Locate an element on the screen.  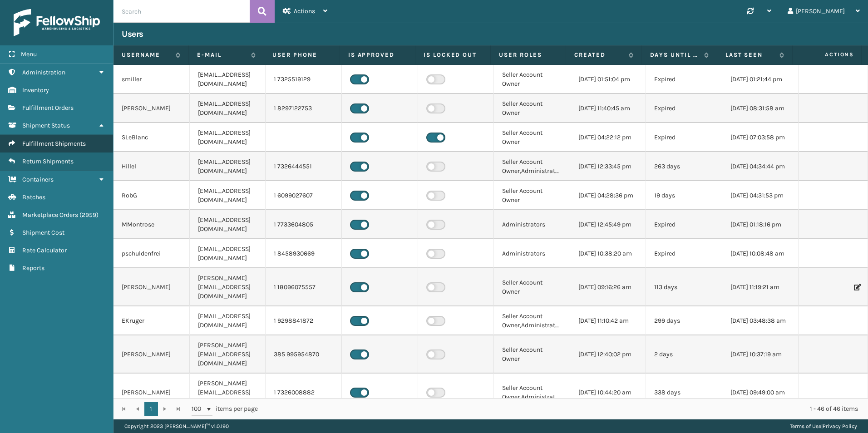
span: Marketplace Orders is located at coordinates (49, 215).